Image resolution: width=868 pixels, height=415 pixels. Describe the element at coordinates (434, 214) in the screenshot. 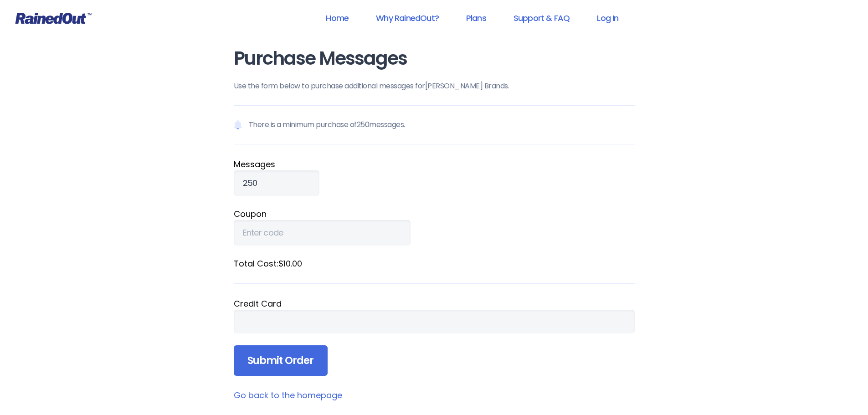

I see `label: Coupon` at that location.